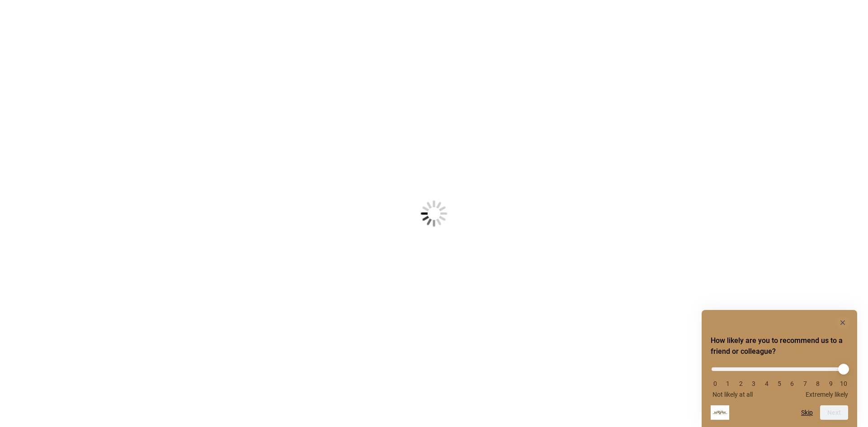 This screenshot has height=427, width=868. I want to click on button: Skip, so click(807, 412).